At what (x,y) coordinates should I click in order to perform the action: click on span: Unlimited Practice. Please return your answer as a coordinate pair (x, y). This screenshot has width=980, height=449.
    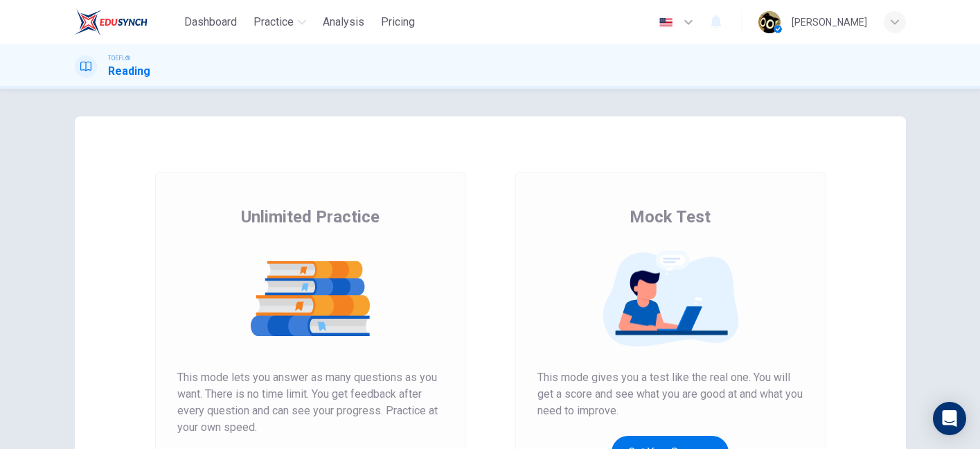
    Looking at the image, I should click on (310, 217).